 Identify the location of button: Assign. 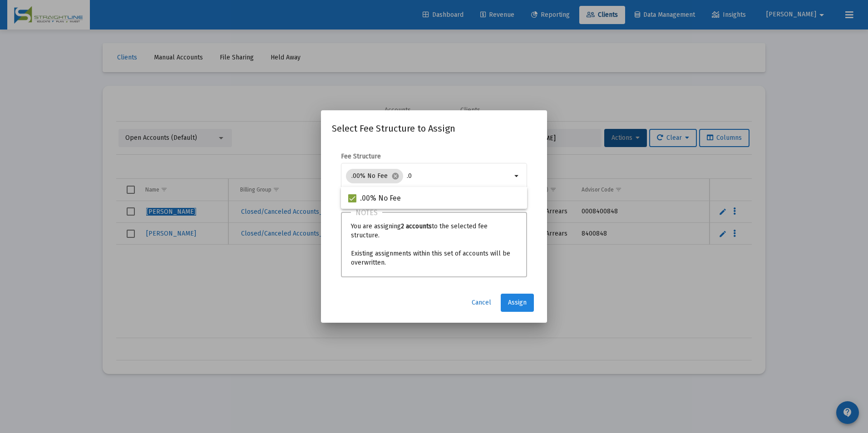
(517, 303).